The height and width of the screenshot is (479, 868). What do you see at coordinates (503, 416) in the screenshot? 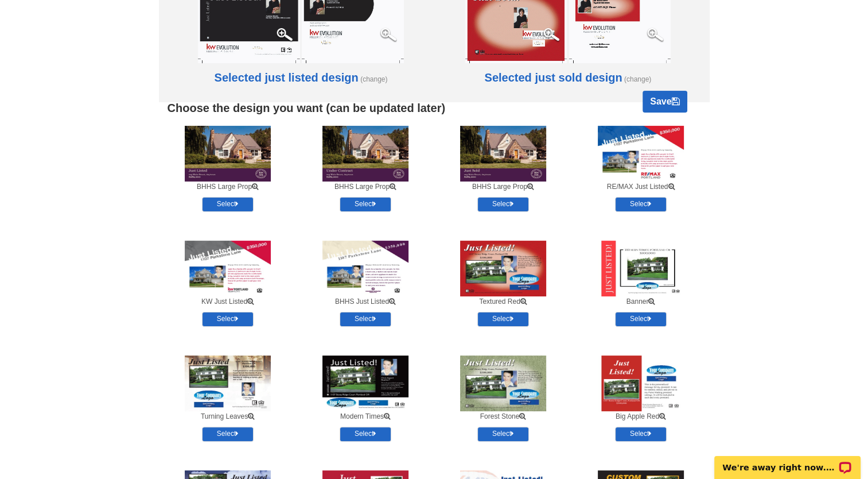
I see `span: Forest Stone` at bounding box center [503, 416].